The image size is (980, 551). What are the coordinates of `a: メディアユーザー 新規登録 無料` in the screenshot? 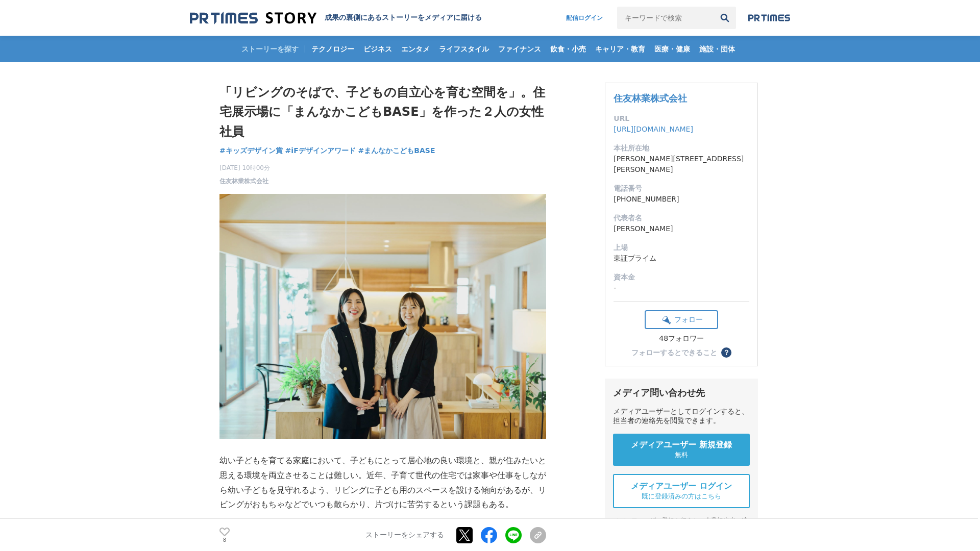 It's located at (681, 450).